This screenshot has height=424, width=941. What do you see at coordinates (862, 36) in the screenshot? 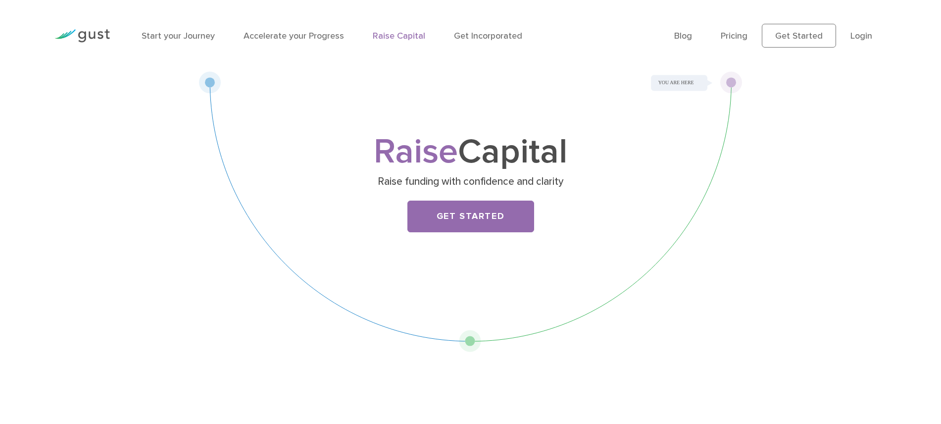
I see `a: Login` at bounding box center [862, 36].